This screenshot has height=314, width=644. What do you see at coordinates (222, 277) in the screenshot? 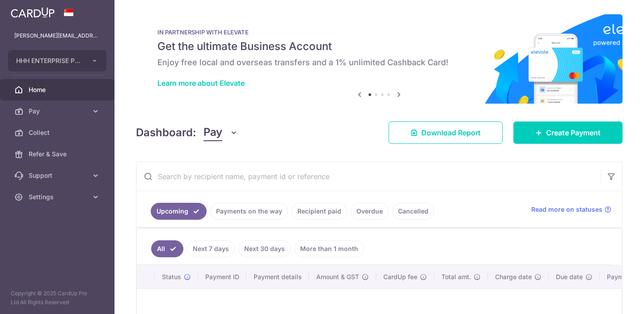
I see `th: Payment ID` at bounding box center [222, 277].